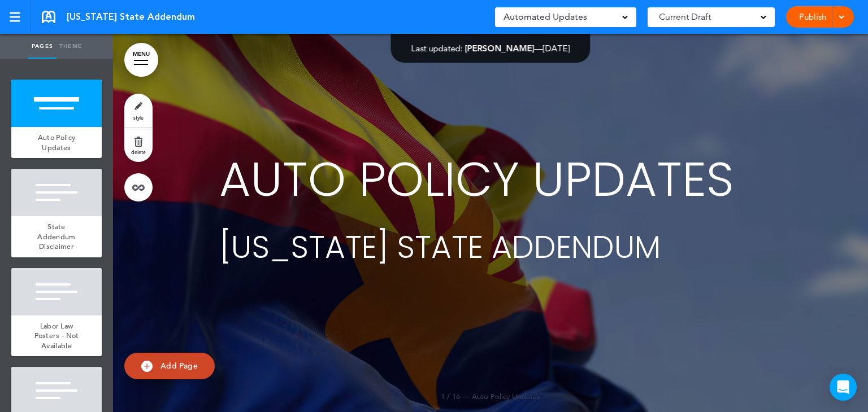 This screenshot has height=412, width=868. What do you see at coordinates (142, 60) in the screenshot?
I see `a: MENU` at bounding box center [142, 60].